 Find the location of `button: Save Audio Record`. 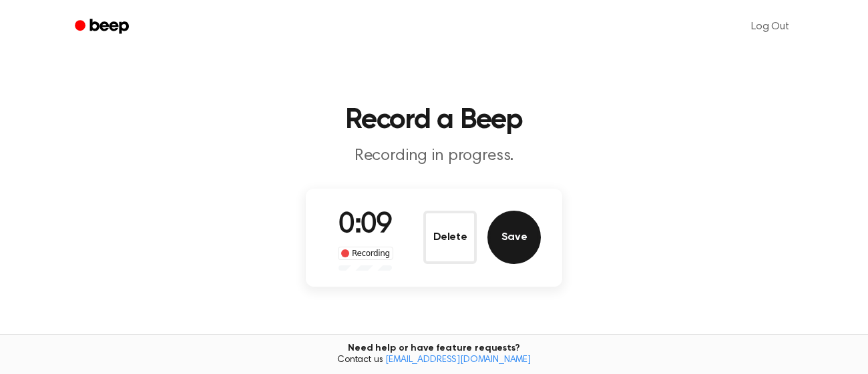

button: Save Audio Record is located at coordinates (514, 237).